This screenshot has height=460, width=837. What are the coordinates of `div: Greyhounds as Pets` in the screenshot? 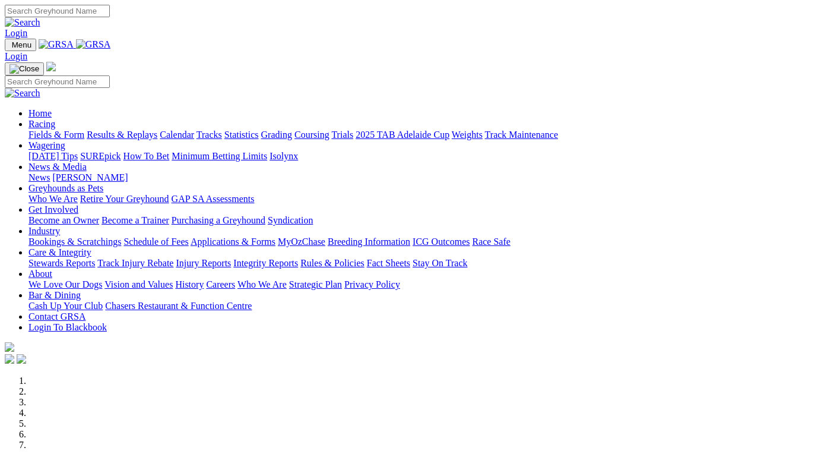 It's located at (431, 199).